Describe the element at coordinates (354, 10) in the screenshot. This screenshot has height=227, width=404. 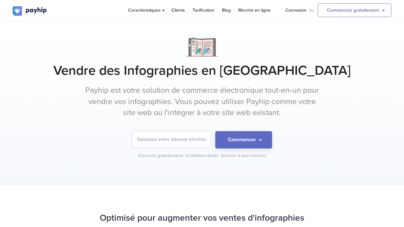
I see `a: Commencez gratuitement` at that location.